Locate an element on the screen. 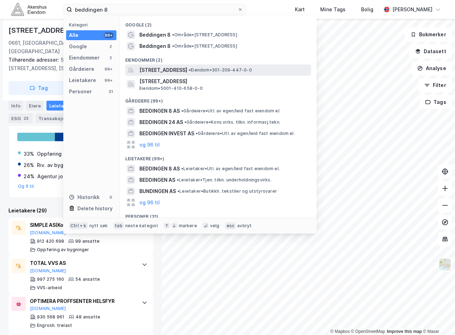  div: Personer (31) is located at coordinates (218, 214).